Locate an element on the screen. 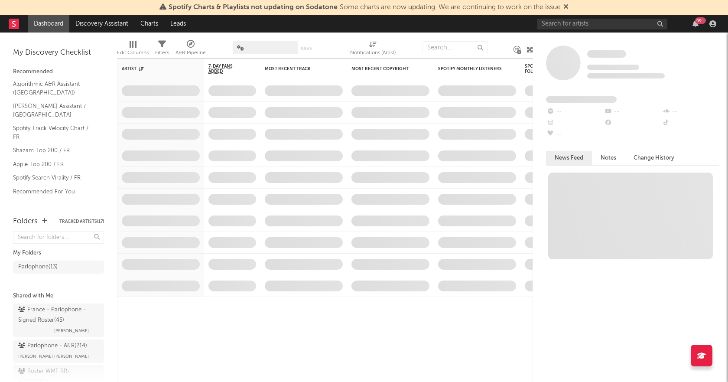  input: Search for folders... is located at coordinates (58, 237).